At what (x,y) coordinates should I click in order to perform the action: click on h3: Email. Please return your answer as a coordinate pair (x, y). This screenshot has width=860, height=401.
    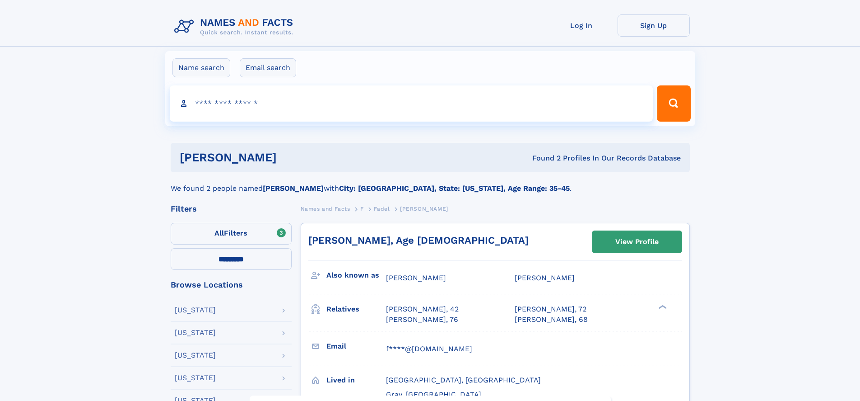
    Looking at the image, I should click on (356, 346).